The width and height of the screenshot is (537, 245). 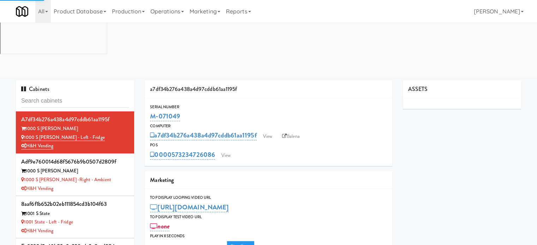 What do you see at coordinates (75, 214) in the screenshot?
I see `div: 1001 S State` at bounding box center [75, 214].